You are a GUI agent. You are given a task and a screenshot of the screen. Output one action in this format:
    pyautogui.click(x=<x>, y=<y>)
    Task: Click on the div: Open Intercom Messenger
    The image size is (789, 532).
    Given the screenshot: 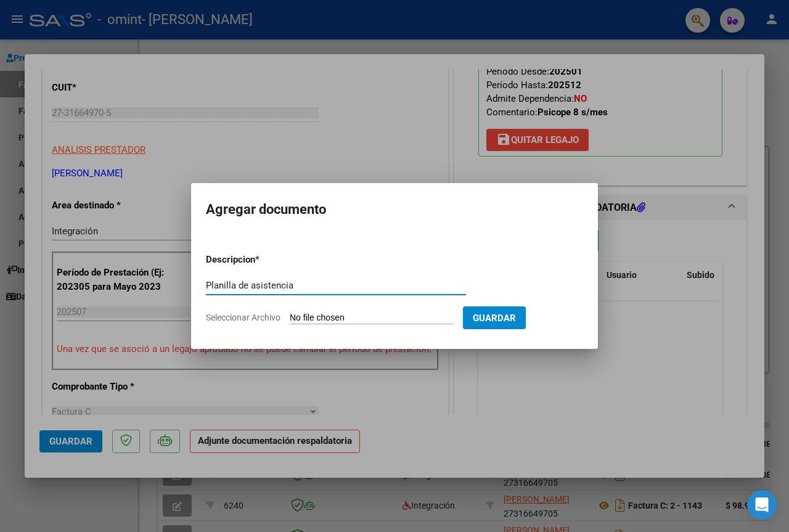 What is the action you would take?
    pyautogui.click(x=762, y=504)
    